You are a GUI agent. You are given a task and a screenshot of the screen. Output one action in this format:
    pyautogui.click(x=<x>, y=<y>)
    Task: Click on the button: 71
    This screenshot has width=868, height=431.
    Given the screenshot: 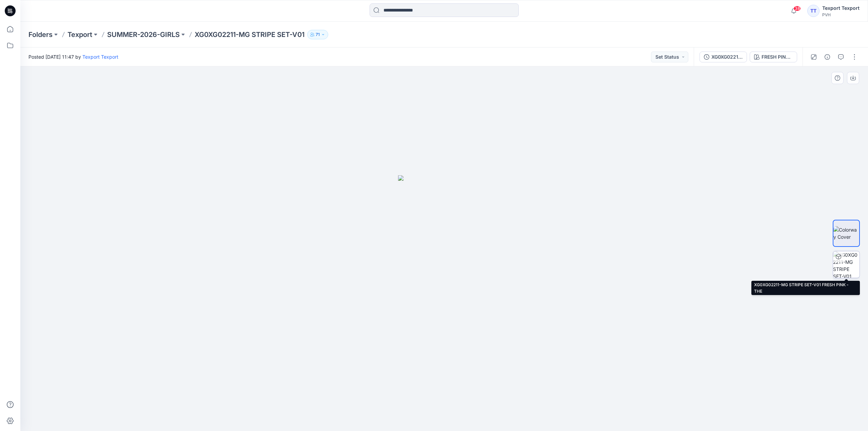 What is the action you would take?
    pyautogui.click(x=318, y=35)
    